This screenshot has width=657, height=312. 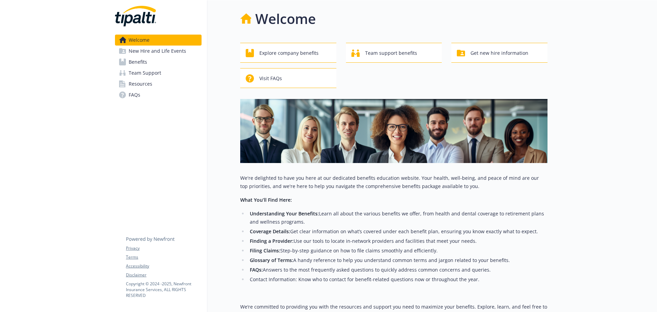 I want to click on li: Contact Information: Know who to contact for benefit-related questions now or throughout the year., so click(x=398, y=279).